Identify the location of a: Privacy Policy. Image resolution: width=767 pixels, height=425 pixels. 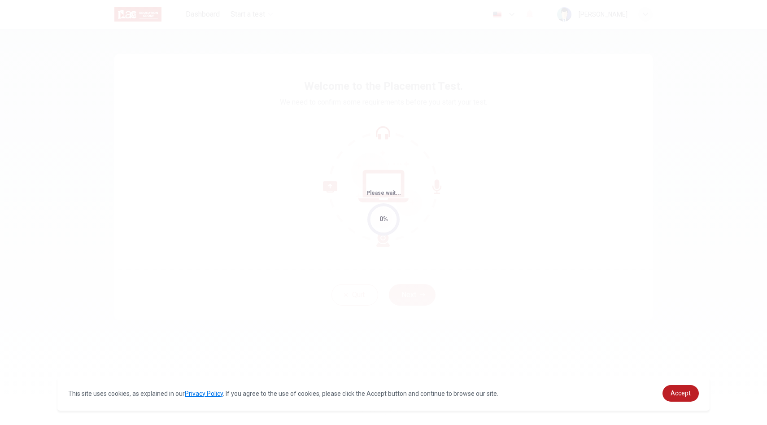
(204, 393).